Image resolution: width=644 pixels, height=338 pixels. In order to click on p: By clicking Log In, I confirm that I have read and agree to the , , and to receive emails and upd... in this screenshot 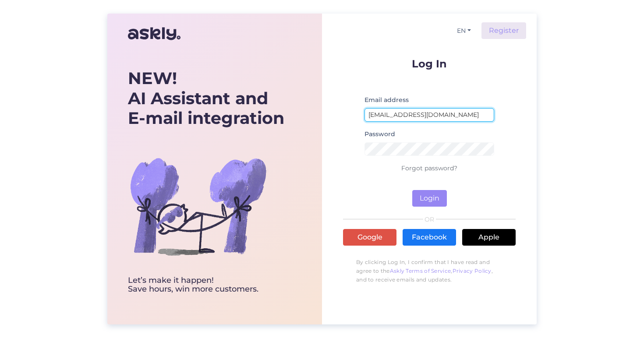, I will do `click(429, 271)`.